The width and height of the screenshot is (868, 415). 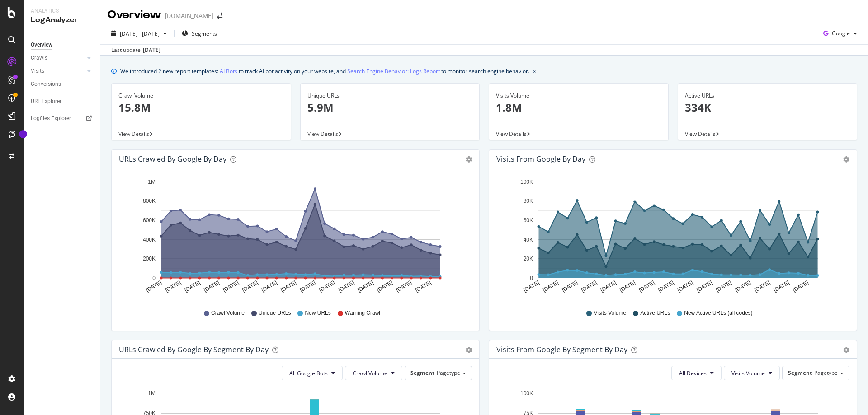 What do you see at coordinates (696, 373) in the screenshot?
I see `button: All Devices` at bounding box center [696, 373].